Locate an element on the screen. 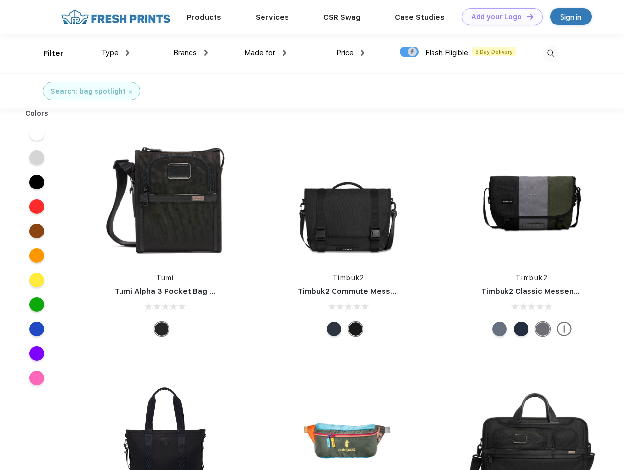 Image resolution: width=624 pixels, height=470 pixels. div: Sign in is located at coordinates (570, 17).